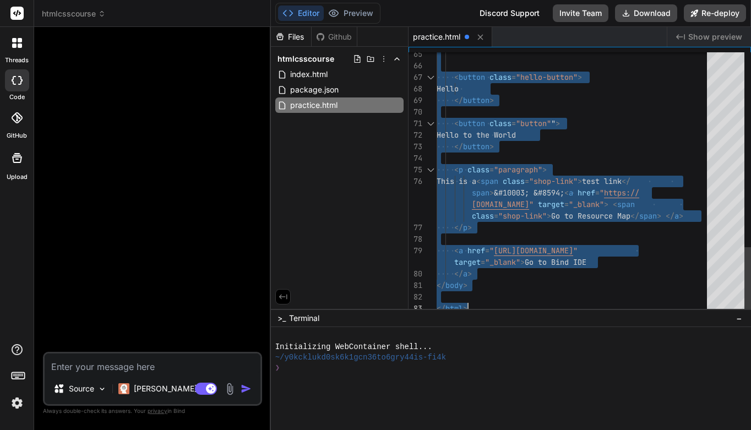 The image size is (751, 430). What do you see at coordinates (415, 123) in the screenshot?
I see `div: 71` at bounding box center [415, 123].